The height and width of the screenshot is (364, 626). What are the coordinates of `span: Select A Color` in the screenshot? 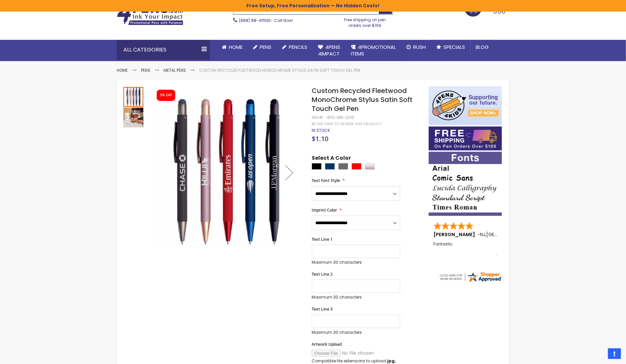 It's located at (331, 159).